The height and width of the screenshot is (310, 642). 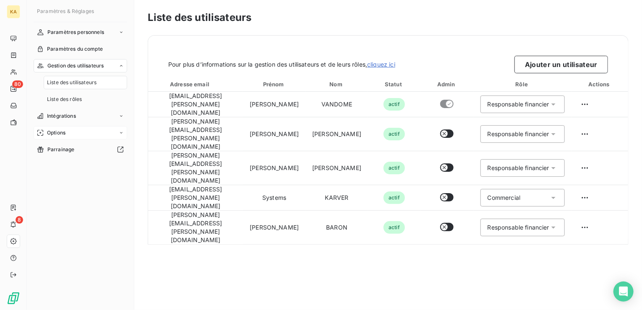 I want to click on span: Paramètres du compte, so click(x=75, y=49).